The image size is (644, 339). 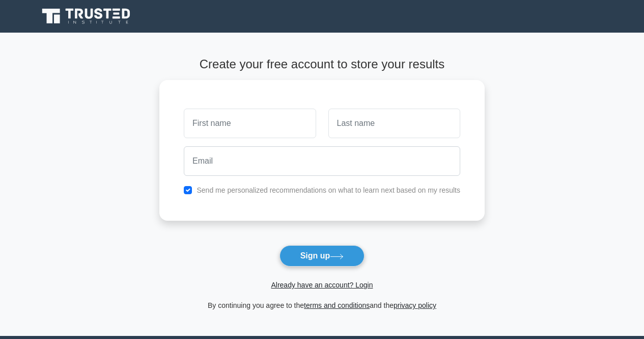 I want to click on div: By continuing you agree to the and the, so click(x=321, y=305).